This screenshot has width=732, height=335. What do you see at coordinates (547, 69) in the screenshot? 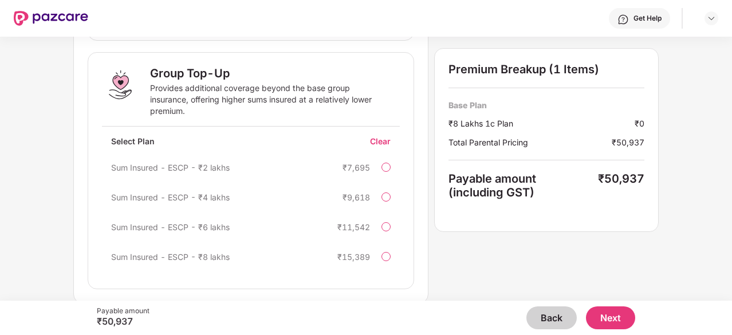
I see `div: Premium Breakup (1 Items)` at bounding box center [547, 69].